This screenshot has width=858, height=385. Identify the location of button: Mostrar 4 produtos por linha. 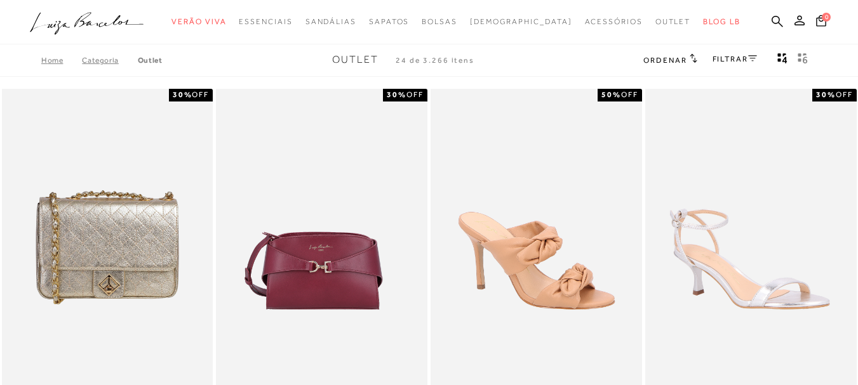
(782, 60).